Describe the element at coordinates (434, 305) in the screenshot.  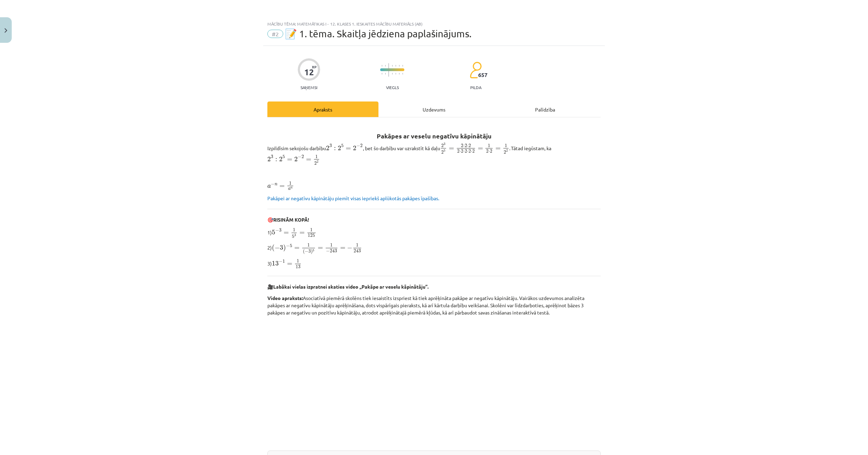
I see `p: Asociatīvā piemērā skolēns tiek iesaistīts izspriest kā tiek aprēķināta pakāpe ar negatīvu kāpinā...` at that location.